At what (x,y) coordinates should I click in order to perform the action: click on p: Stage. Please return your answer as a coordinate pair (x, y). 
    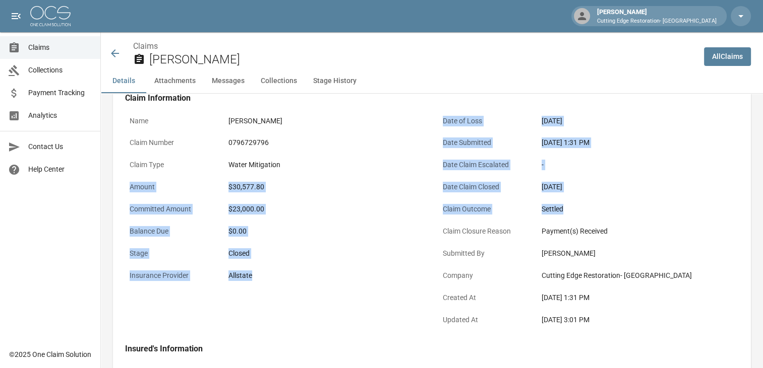
    Looking at the image, I should click on (170, 254).